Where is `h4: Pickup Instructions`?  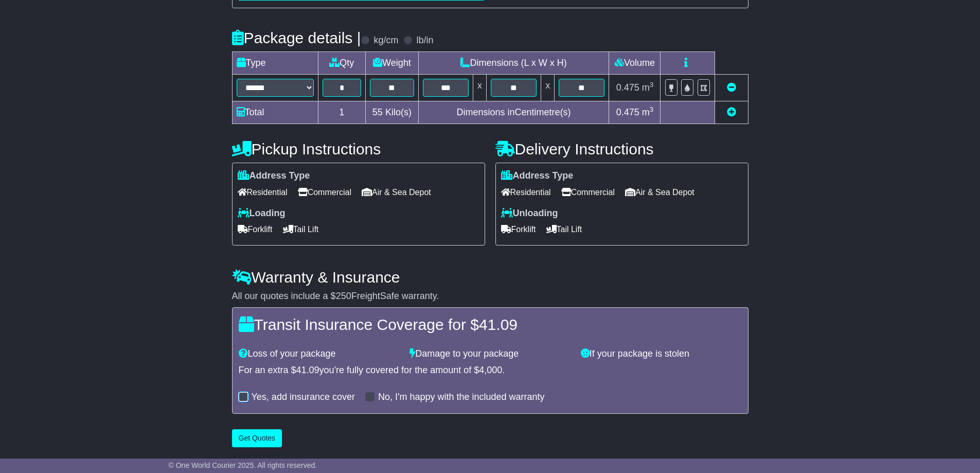
h4: Pickup Instructions is located at coordinates (359, 149).